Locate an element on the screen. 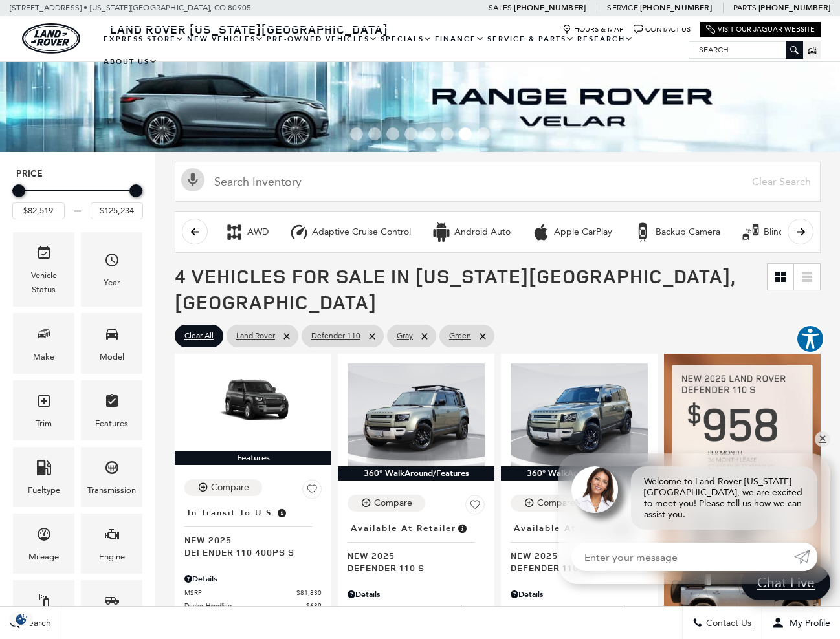 The height and width of the screenshot is (639, 840). span: Color is located at coordinates (44, 602).